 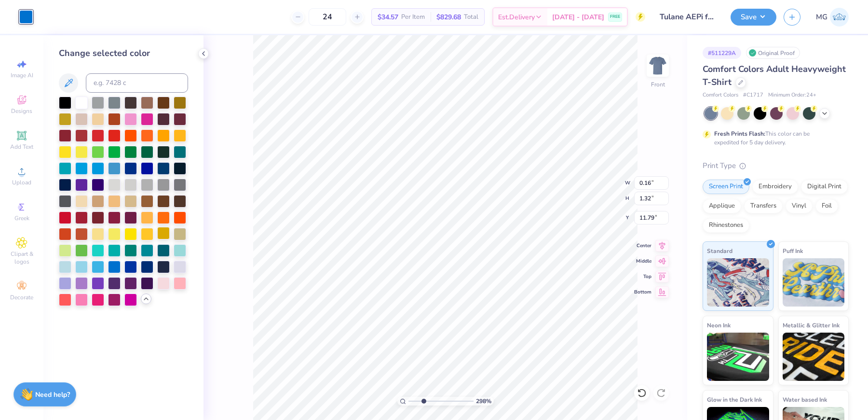 What do you see at coordinates (737, 282) in the screenshot?
I see `img: Standard` at bounding box center [737, 282].